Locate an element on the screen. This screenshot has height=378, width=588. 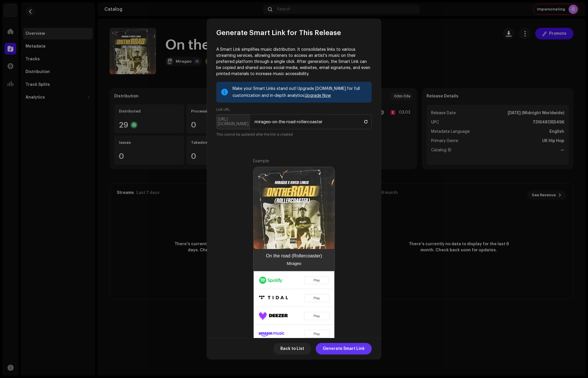
a: Upgrade Now is located at coordinates (318, 96).